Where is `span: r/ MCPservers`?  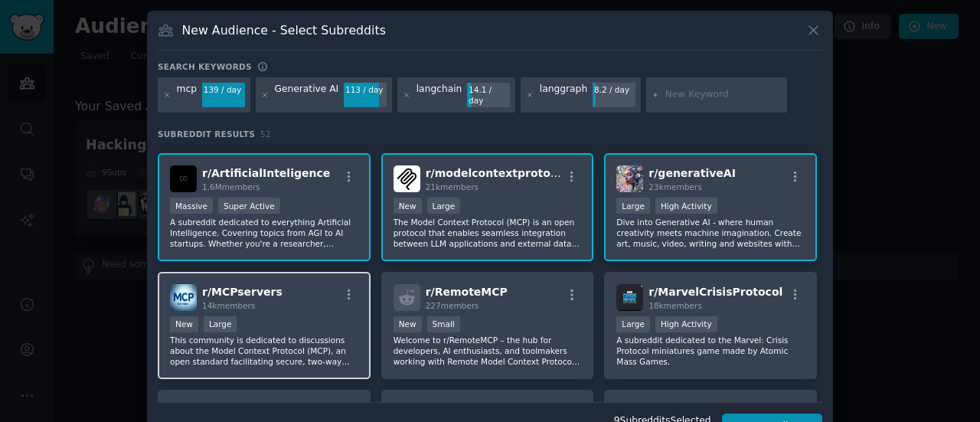 span: r/ MCPservers is located at coordinates (241, 292).